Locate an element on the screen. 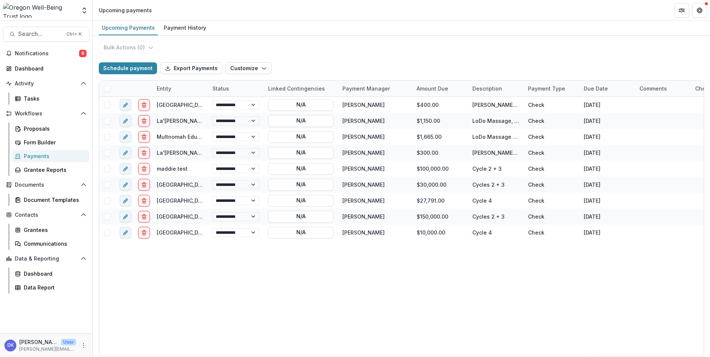 Image resolution: width=710 pixels, height=357 pixels. div: Upcoming Payments is located at coordinates (128, 27).